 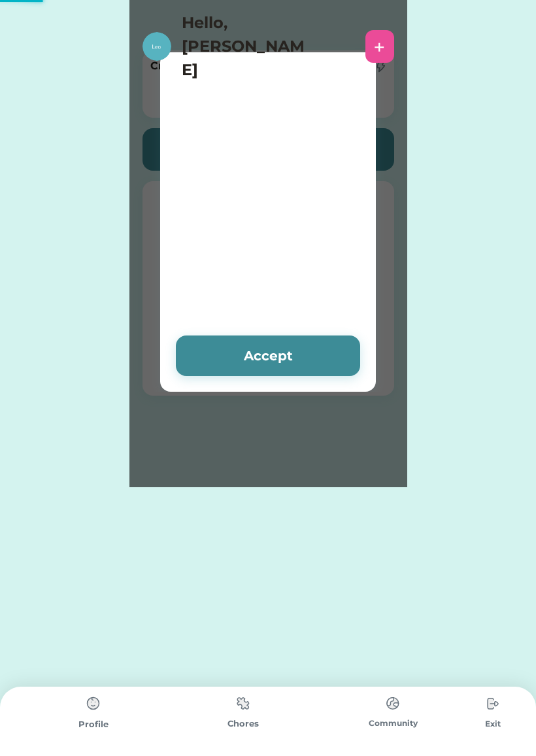 What do you see at coordinates (242, 724) in the screenshot?
I see `div: Chores` at bounding box center [242, 724].